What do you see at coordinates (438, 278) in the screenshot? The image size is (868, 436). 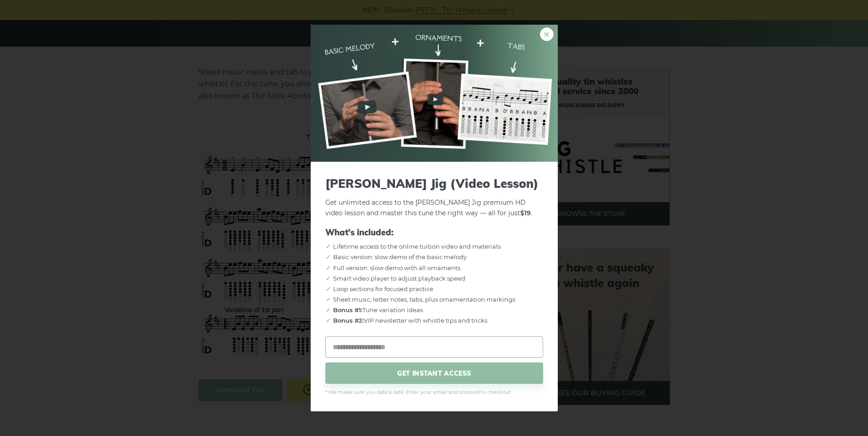 I see `li: Smart video player to adjust playback speed` at bounding box center [438, 278].